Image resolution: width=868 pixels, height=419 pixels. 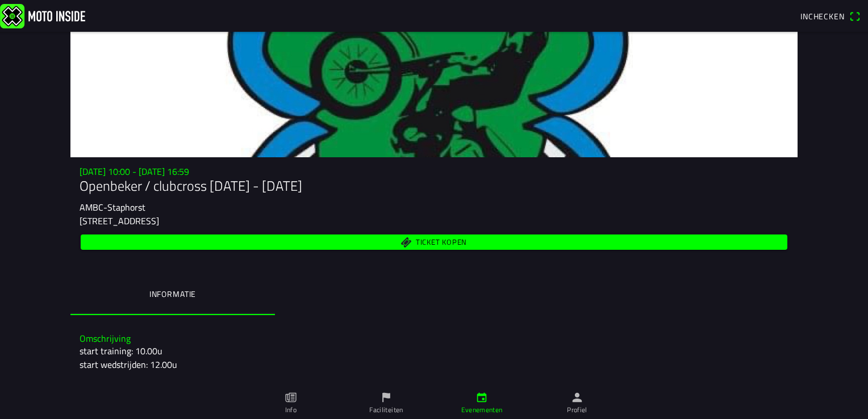 What do you see at coordinates (386, 397) in the screenshot?
I see `ion-icon: flag` at bounding box center [386, 397].